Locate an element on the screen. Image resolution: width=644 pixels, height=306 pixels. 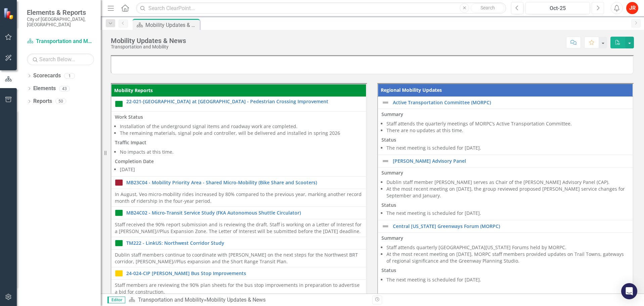
a: Scorecards is located at coordinates (47, 76).